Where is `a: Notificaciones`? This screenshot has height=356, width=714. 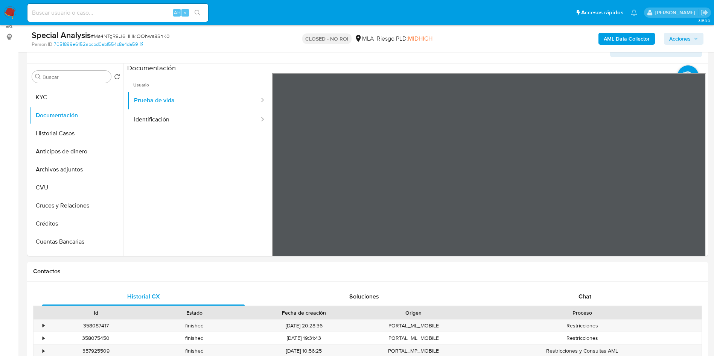
a: Notificaciones is located at coordinates (634, 12).